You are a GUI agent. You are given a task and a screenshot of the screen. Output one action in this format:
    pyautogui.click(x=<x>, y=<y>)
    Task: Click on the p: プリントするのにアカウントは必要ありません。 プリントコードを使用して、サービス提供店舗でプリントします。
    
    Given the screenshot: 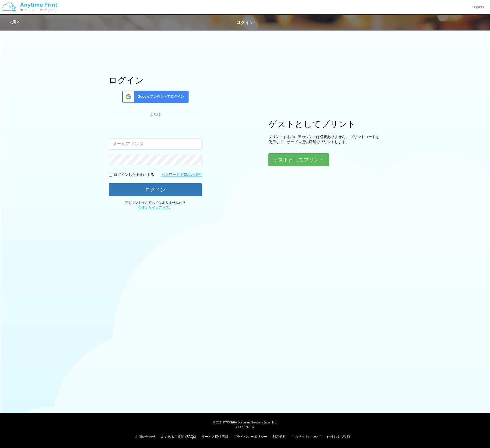 What is the action you would take?
    pyautogui.click(x=325, y=140)
    